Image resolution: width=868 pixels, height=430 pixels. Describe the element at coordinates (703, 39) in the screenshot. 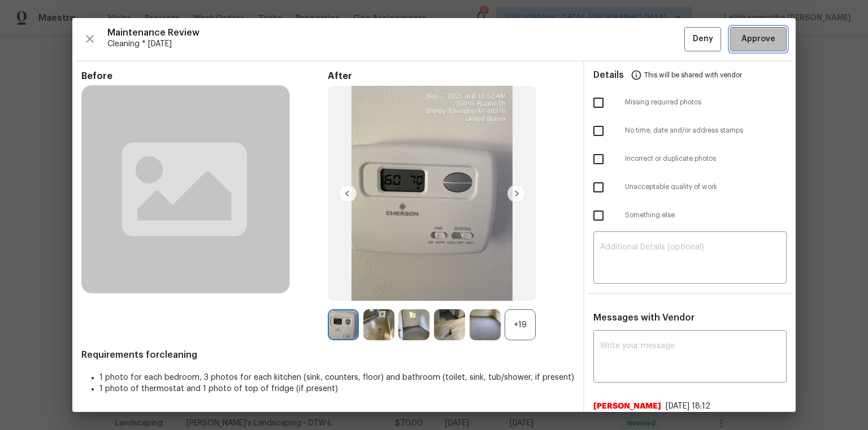

I see `button: Deny` at that location.